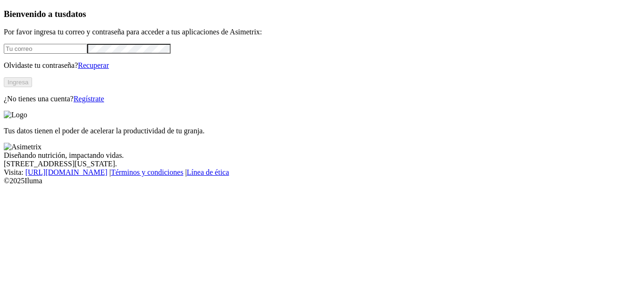  I want to click on p: Tus datos tienen el poder de acelerar la productividad de tu granja., so click(322, 131).